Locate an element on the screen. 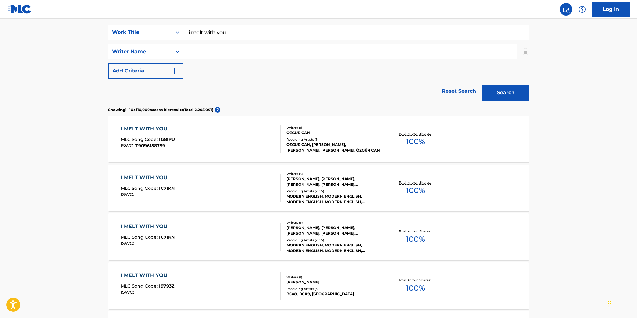 This screenshot has height=318, width=637. a: Reset Search is located at coordinates (459, 91).